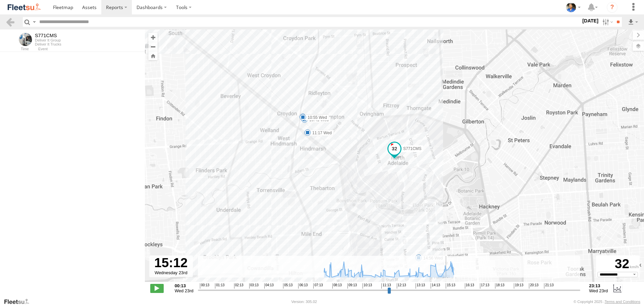 The image size is (644, 305). I want to click on span: 11:13, so click(386, 286).